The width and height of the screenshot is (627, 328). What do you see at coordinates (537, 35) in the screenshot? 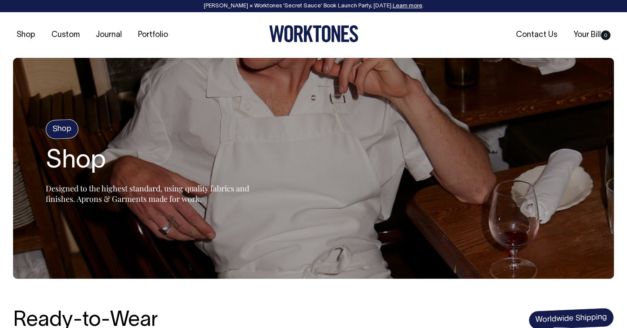
I see `a: Contact Us` at bounding box center [537, 35].